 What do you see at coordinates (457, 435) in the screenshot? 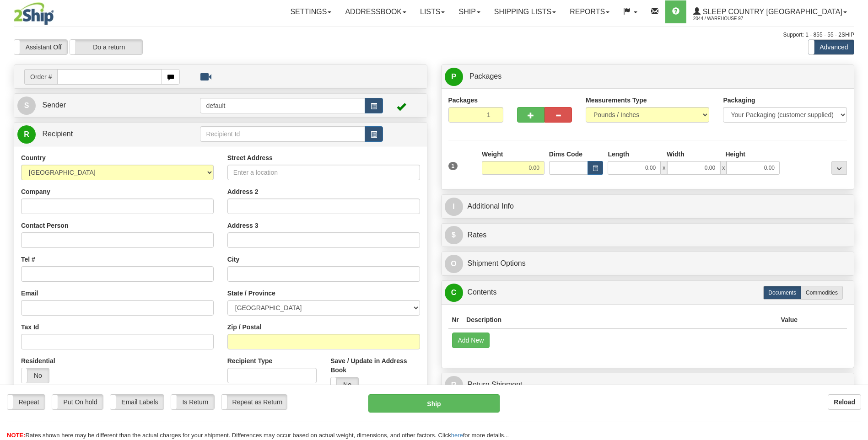
I see `a: here` at bounding box center [457, 435].